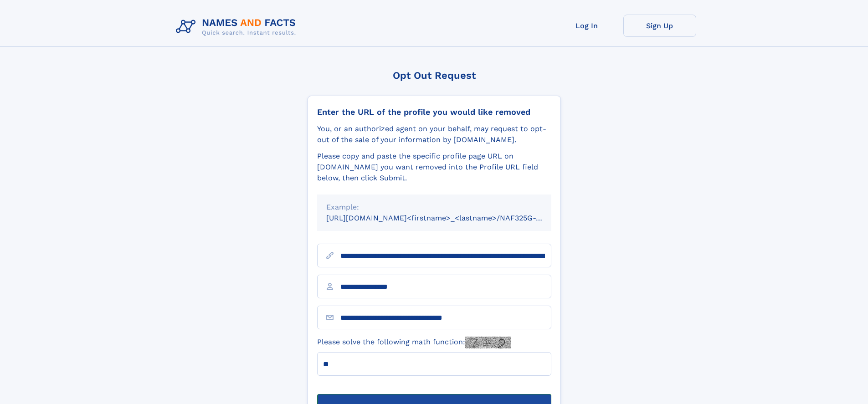 The height and width of the screenshot is (404, 868). I want to click on a: Sign Up, so click(660, 25).